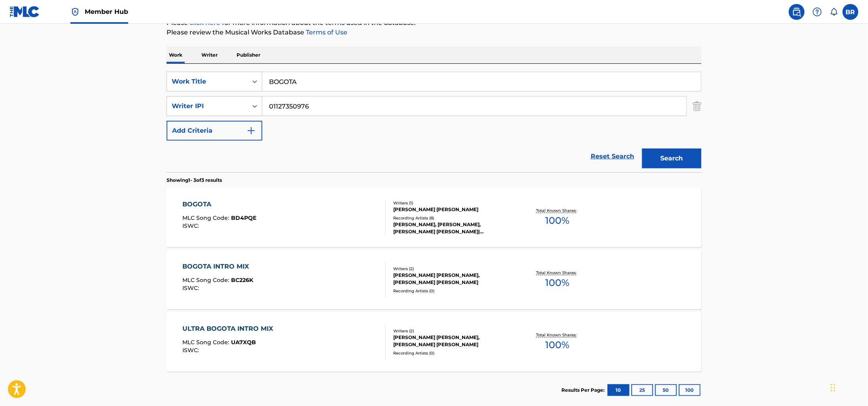  I want to click on span: BD4PQE, so click(244, 218).